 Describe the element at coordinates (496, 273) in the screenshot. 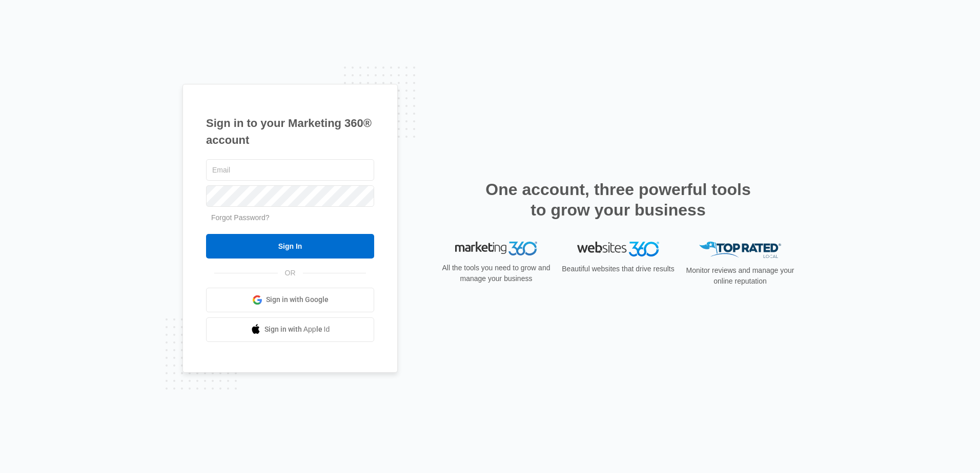

I see `p: All the tools you need to grow and manage your business` at that location.